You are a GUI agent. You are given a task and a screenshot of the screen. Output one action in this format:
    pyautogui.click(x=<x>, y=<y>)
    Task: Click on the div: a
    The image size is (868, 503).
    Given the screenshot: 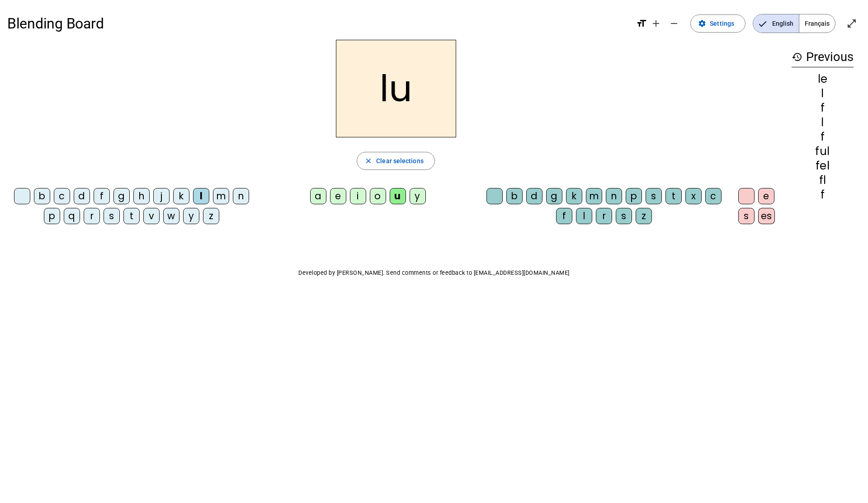 What is the action you would take?
    pyautogui.click(x=318, y=196)
    